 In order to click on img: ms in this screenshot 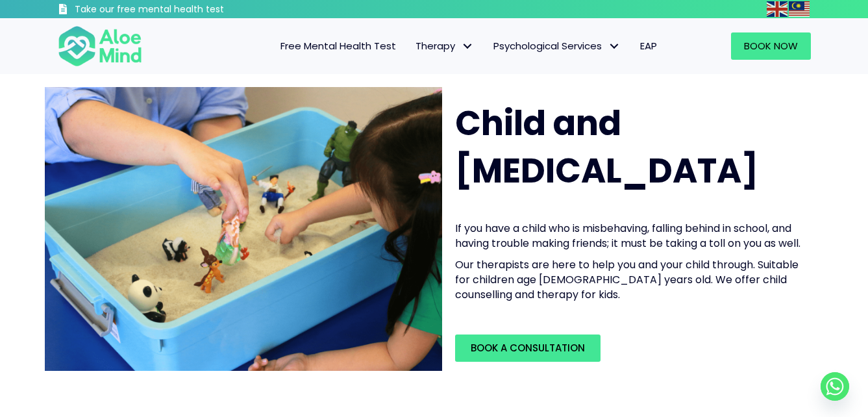, I will do `click(799, 9)`.